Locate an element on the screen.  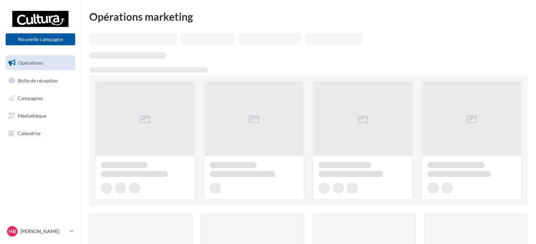
a: Calendrier is located at coordinates (40, 133).